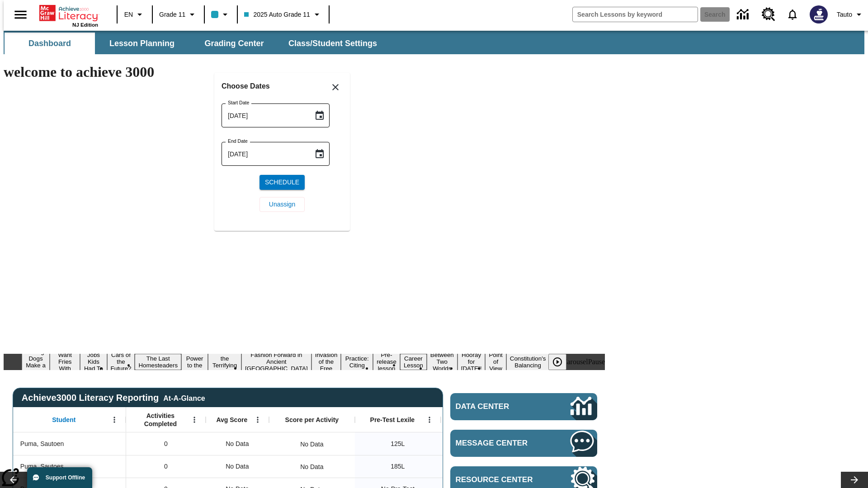  I want to click on span: Achieve3000 Literacy Reporting, so click(113, 397).